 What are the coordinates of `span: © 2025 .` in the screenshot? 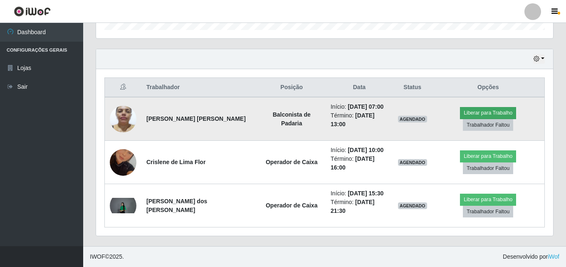 It's located at (107, 256).